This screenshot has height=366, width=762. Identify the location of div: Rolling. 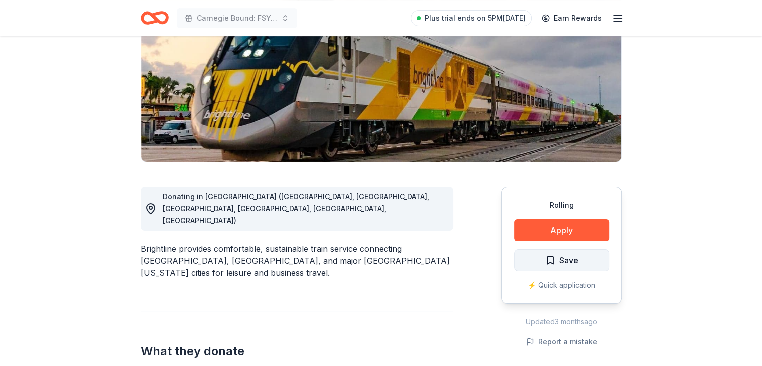
(561, 205).